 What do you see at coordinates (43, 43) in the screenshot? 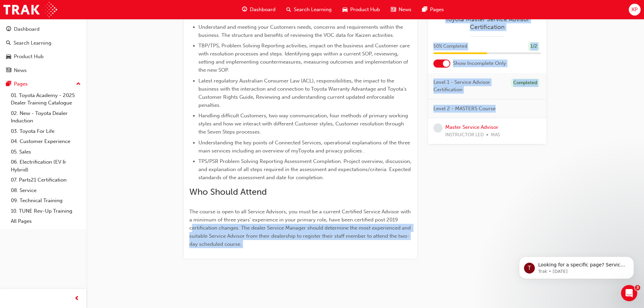
I see `a: Search Learning` at bounding box center [43, 43].